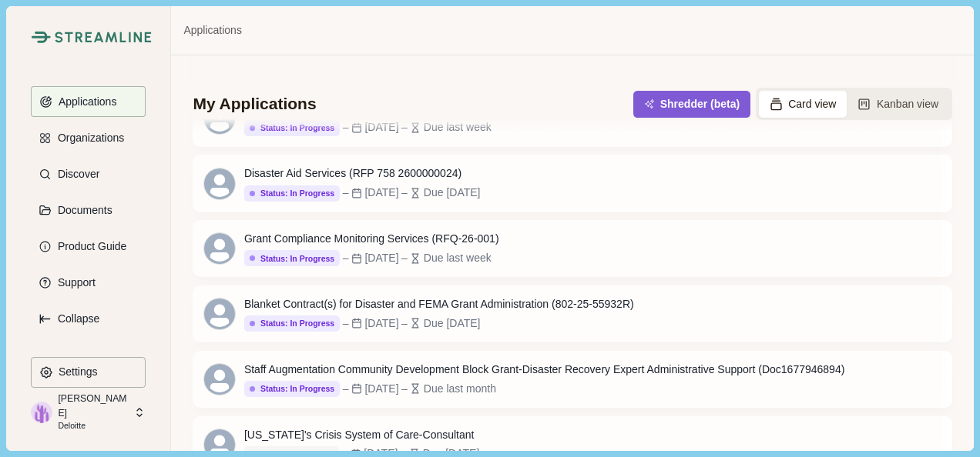  I want to click on a: Discover, so click(87, 174).